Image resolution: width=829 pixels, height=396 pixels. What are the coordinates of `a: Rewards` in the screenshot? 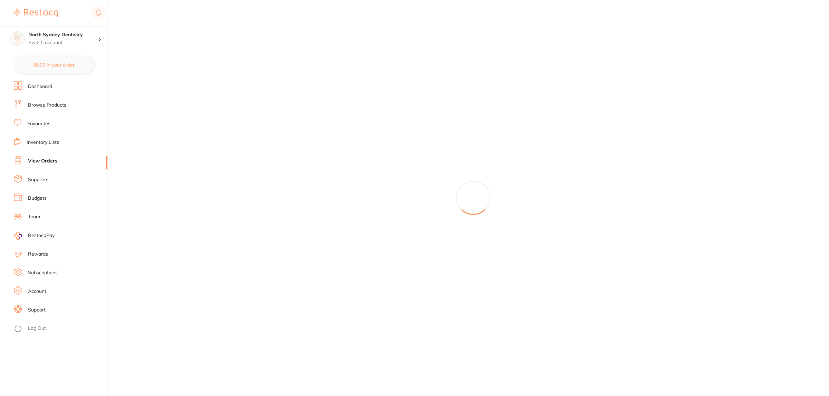 It's located at (38, 254).